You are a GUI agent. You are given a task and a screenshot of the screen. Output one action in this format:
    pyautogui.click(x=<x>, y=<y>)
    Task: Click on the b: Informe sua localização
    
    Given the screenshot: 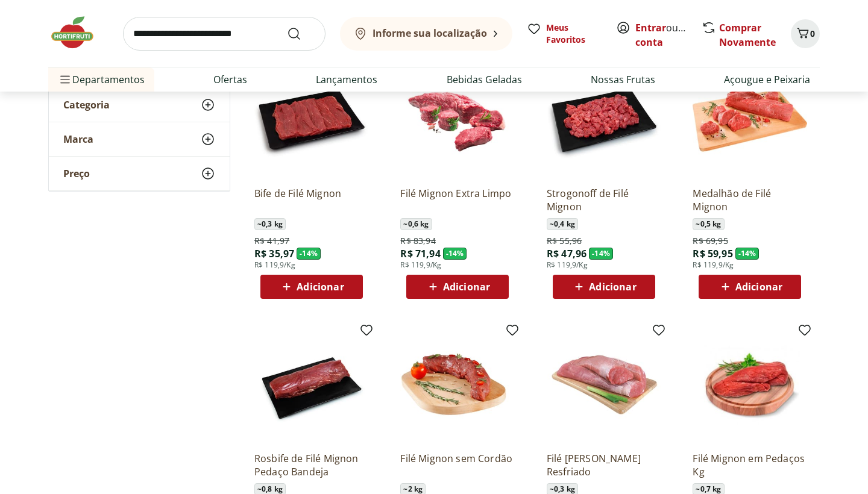 What is the action you would take?
    pyautogui.click(x=430, y=33)
    